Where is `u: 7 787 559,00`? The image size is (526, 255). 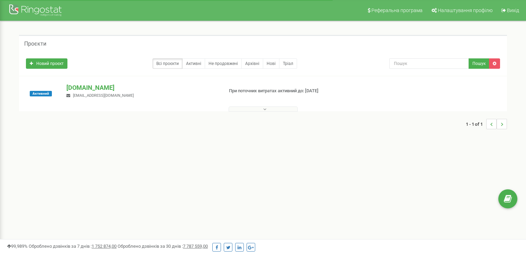
u: 7 787 559,00 is located at coordinates (195, 246).